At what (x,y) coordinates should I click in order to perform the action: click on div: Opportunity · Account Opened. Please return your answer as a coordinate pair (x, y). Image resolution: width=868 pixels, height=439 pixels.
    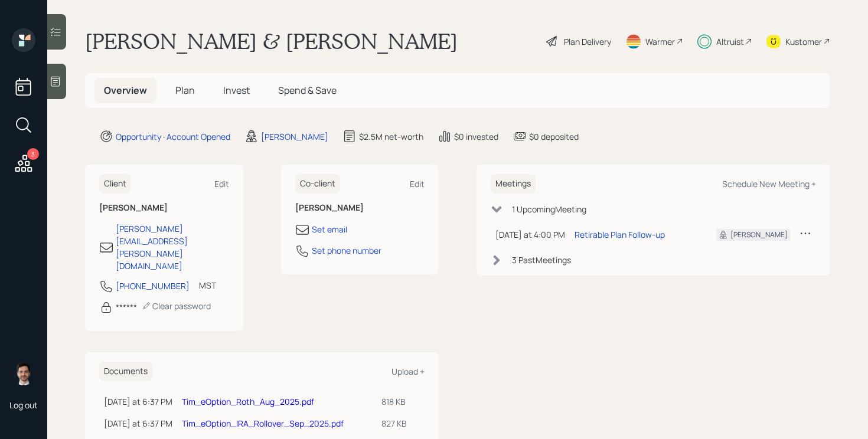
    Looking at the image, I should click on (173, 136).